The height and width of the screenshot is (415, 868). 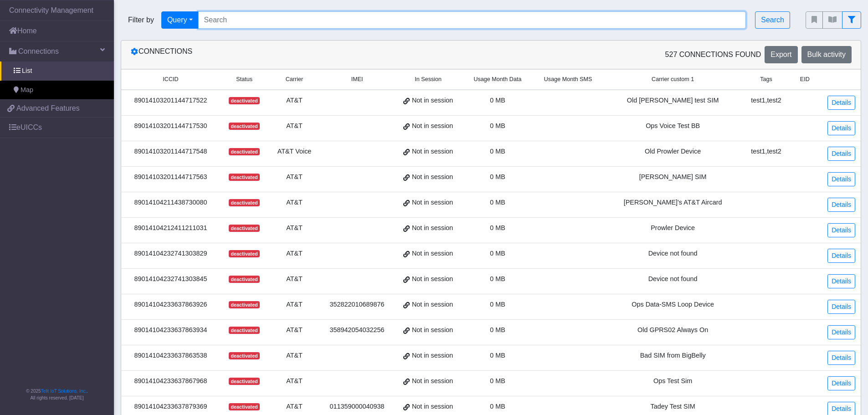 What do you see at coordinates (307, 55) in the screenshot?
I see `div: Connections` at bounding box center [307, 55].